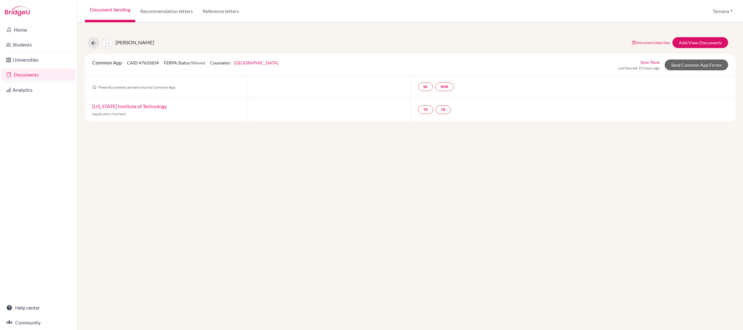  What do you see at coordinates (38, 308) in the screenshot?
I see `a: Help center` at bounding box center [38, 308].